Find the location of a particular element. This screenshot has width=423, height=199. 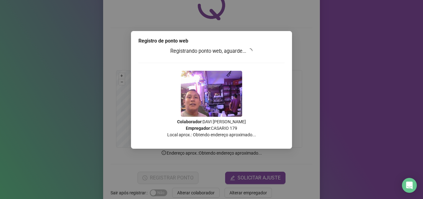

div: Open Intercom Messenger is located at coordinates (410, 185).